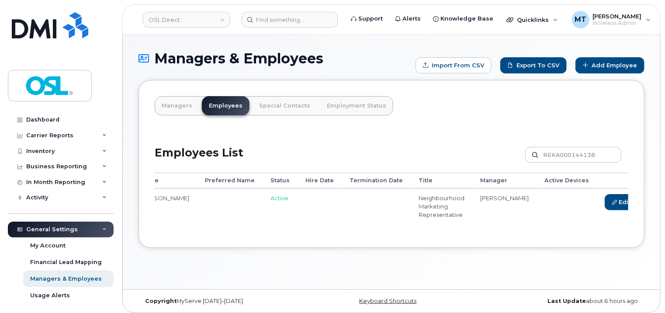 This screenshot has height=313, width=665. Describe the element at coordinates (388, 301) in the screenshot. I see `a: Keyboard Shortcuts` at that location.